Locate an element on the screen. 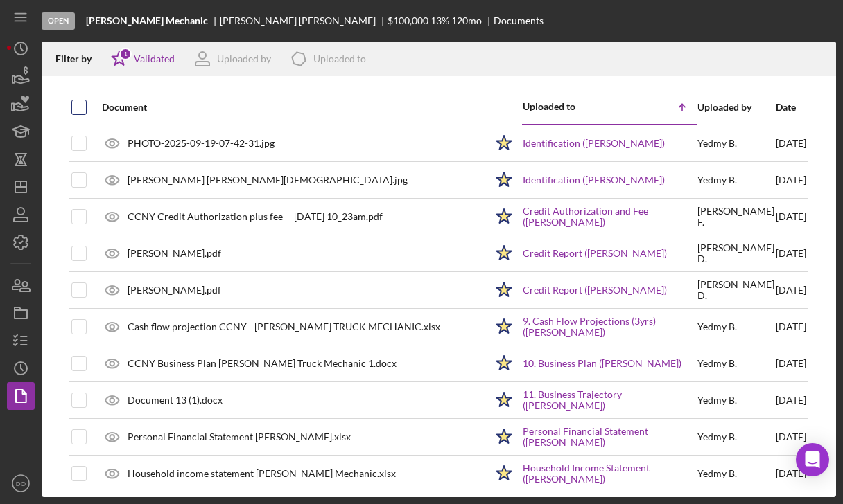 The height and width of the screenshot is (504, 843). div: Document 13 (1).docx is located at coordinates (175, 401).